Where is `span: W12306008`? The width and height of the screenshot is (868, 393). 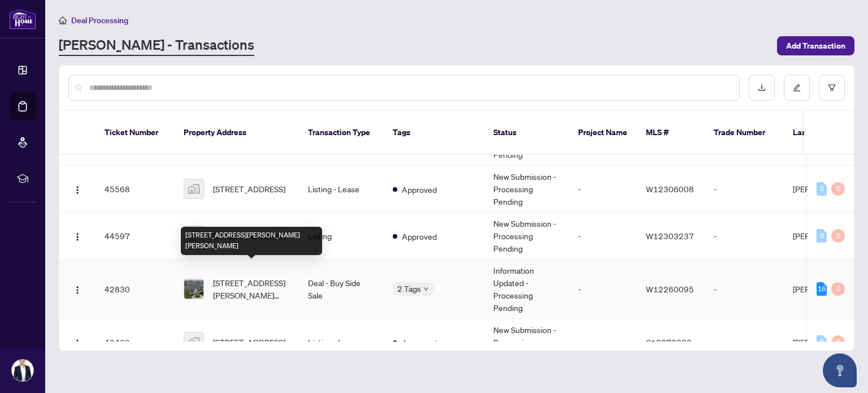
span: W12306008 is located at coordinates (670, 189).